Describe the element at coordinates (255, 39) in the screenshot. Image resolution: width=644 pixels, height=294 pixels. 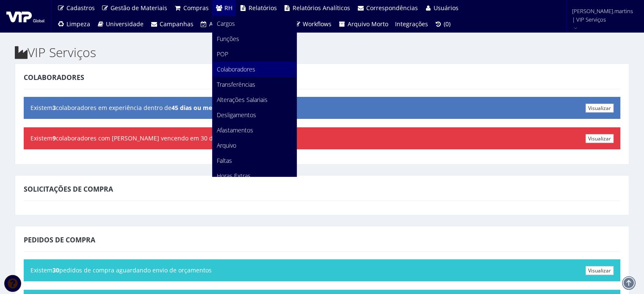
I see `a: Funções` at that location.